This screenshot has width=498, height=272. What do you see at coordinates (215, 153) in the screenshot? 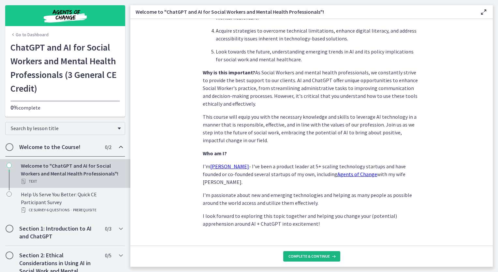
I see `strong: Who am I?` at bounding box center [215, 153].